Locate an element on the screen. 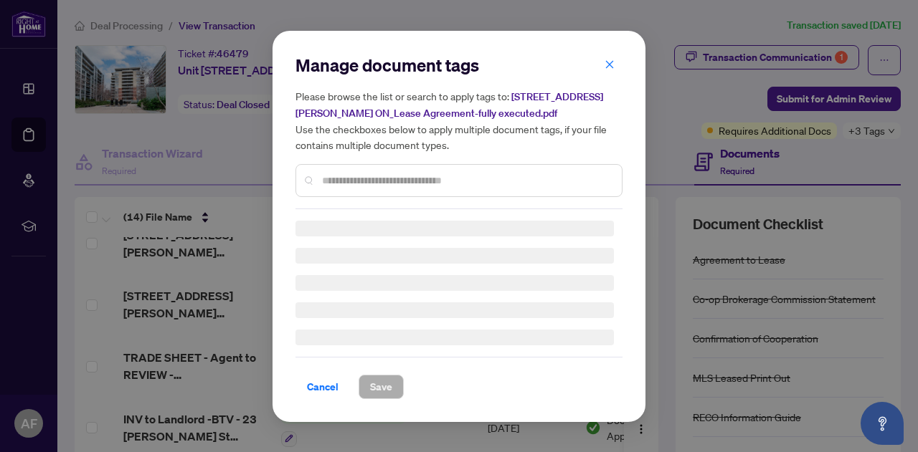 The image size is (918, 452). button: Open asap is located at coordinates (882, 424).